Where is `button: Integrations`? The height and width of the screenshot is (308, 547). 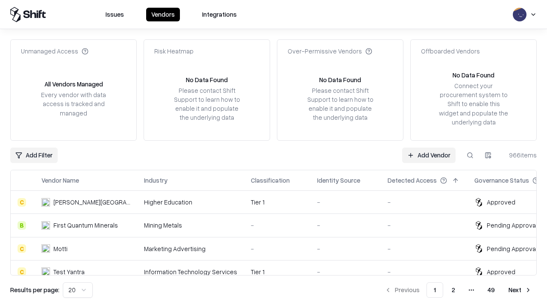 button: Integrations is located at coordinates (219, 15).